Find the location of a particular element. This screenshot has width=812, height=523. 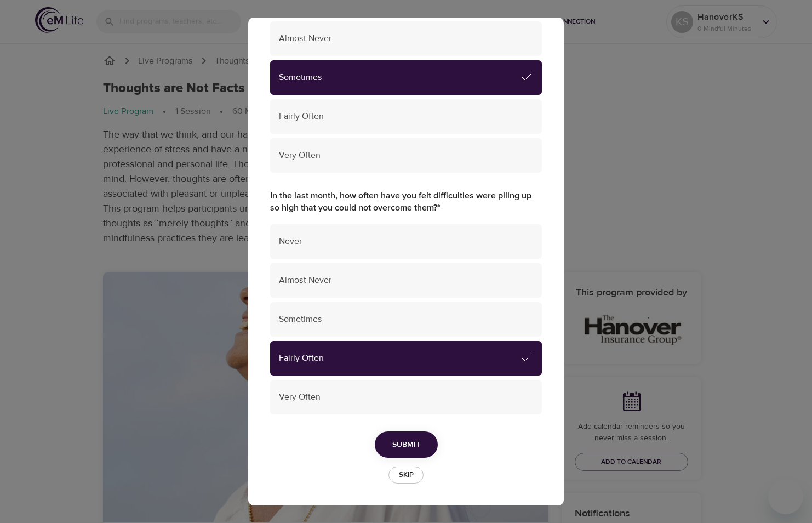

span: Never is located at coordinates (406, 241).